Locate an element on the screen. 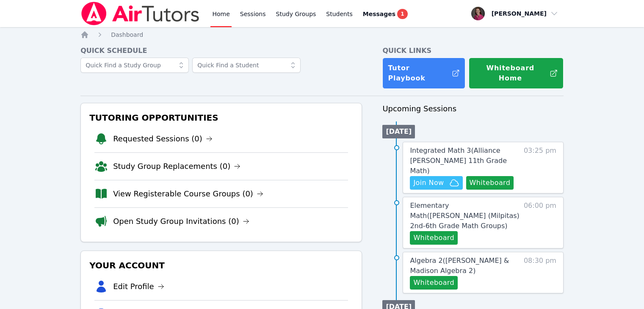 The image size is (644, 309). h4: Quick Schedule is located at coordinates (221, 51).